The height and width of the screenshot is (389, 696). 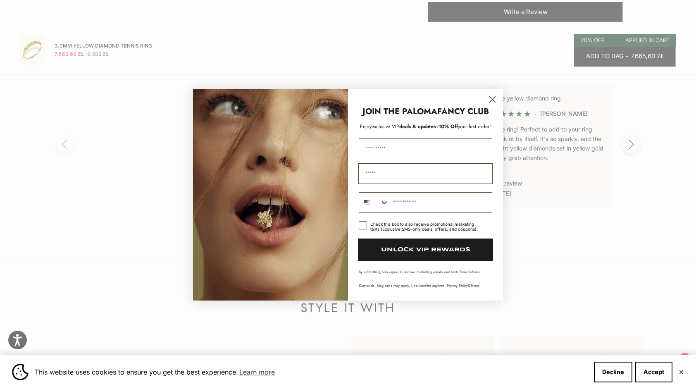 I want to click on span: This website uses cookies to ensure you get the best experience., so click(x=311, y=372).